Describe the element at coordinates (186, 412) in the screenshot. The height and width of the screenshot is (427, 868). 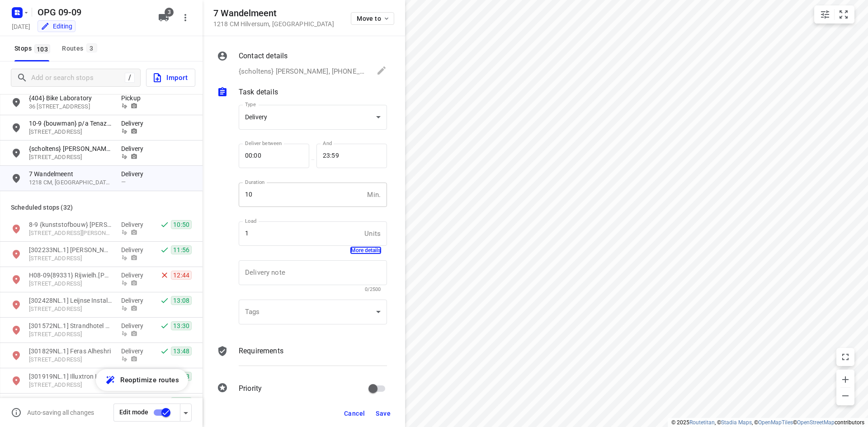
I see `div: Driver app settings` at that location.